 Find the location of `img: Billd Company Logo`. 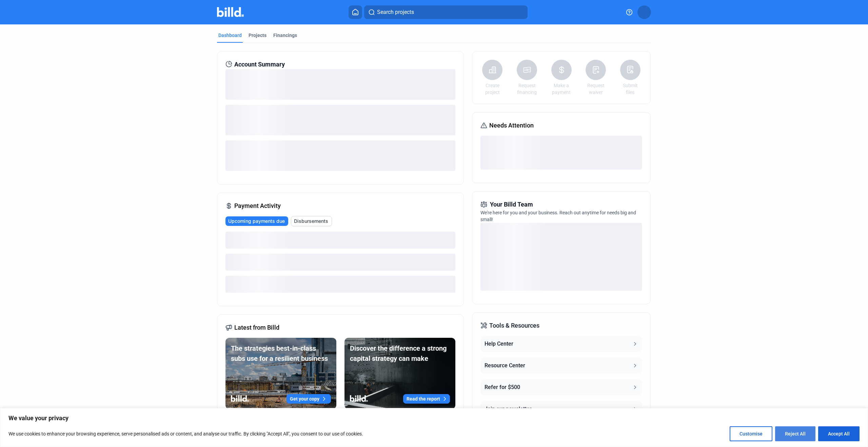

img: Billd Company Logo is located at coordinates (230, 12).